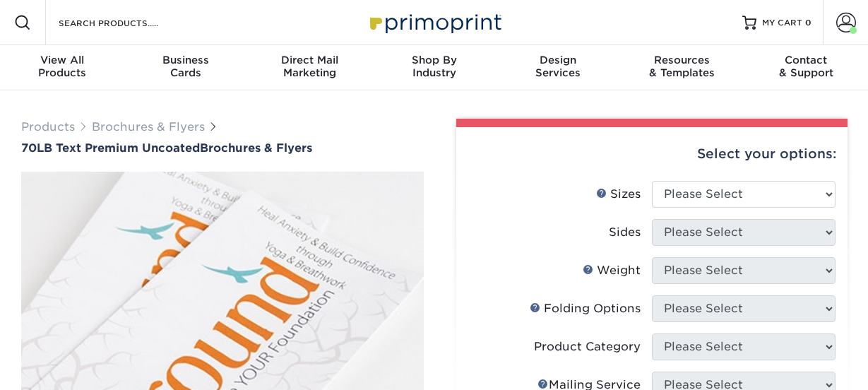 The image size is (868, 390). Describe the element at coordinates (310, 68) in the screenshot. I see `a: Direct MailMarketing` at that location.